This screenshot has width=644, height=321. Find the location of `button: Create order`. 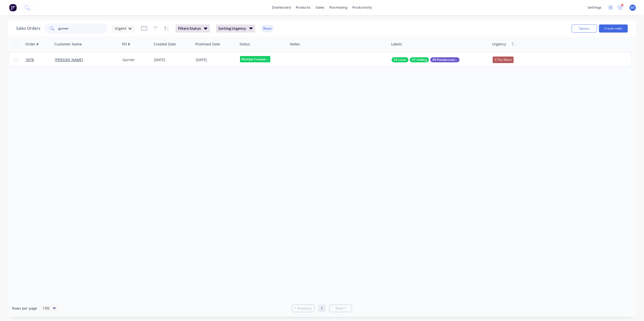

button: Create order is located at coordinates (613, 29).